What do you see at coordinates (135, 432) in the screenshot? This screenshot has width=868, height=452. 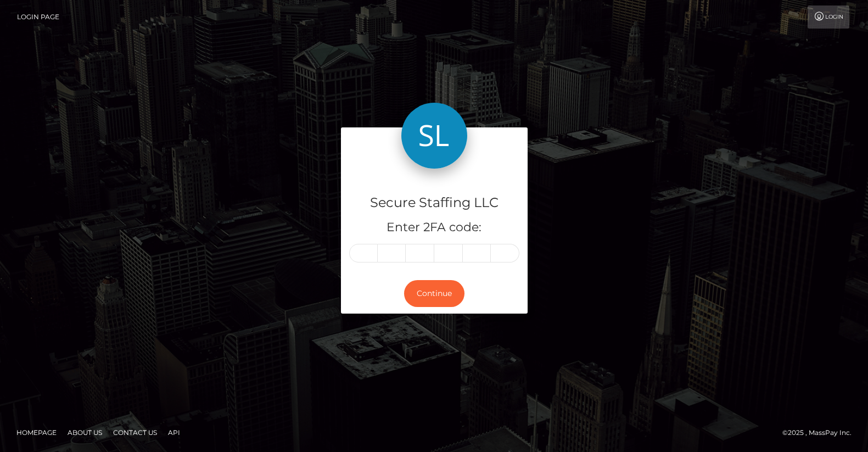 I see `a: Contact Us` at bounding box center [135, 432].